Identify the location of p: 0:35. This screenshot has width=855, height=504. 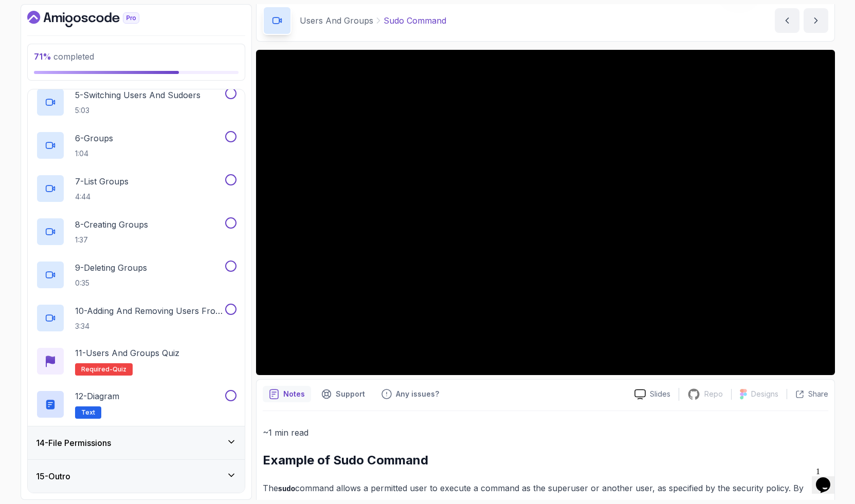
(111, 283).